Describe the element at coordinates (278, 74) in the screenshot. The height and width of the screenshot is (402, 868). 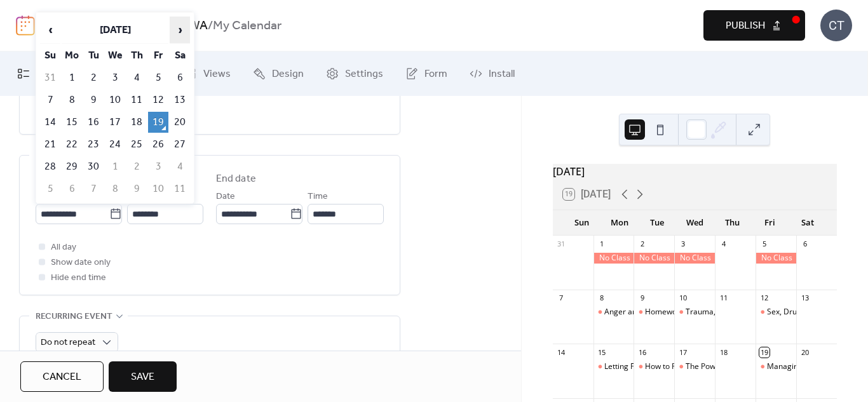
I see `a: Design` at that location.